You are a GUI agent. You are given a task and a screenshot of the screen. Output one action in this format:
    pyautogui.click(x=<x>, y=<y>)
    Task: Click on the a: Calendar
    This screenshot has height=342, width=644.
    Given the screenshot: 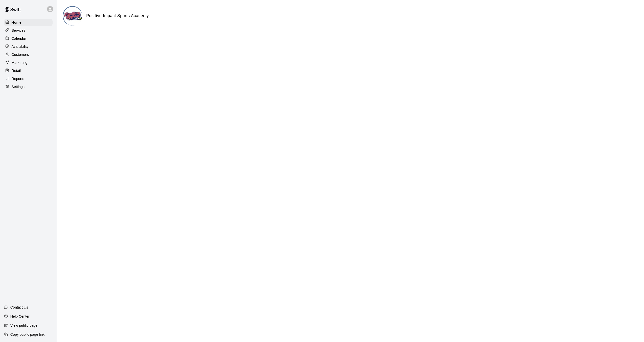 What is the action you would take?
    pyautogui.click(x=28, y=38)
    